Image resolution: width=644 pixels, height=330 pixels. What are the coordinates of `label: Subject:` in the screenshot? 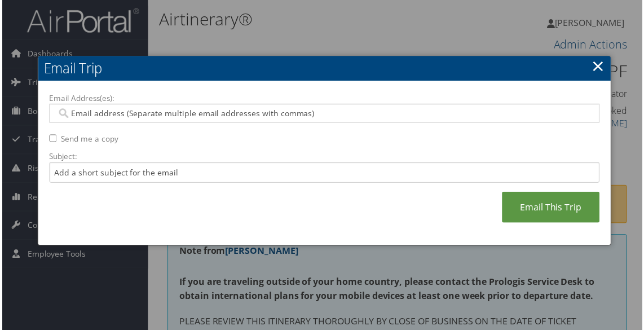 It's located at (324, 157).